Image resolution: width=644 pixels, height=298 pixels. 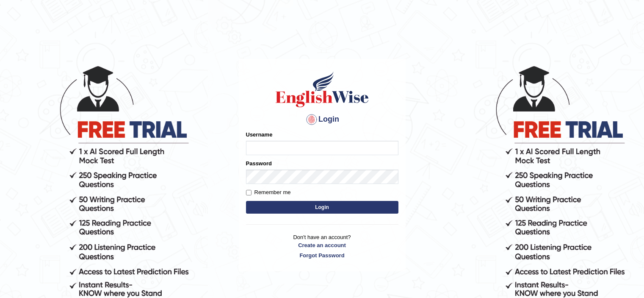 What do you see at coordinates (322, 255) in the screenshot?
I see `a: Forgot Password` at bounding box center [322, 255].